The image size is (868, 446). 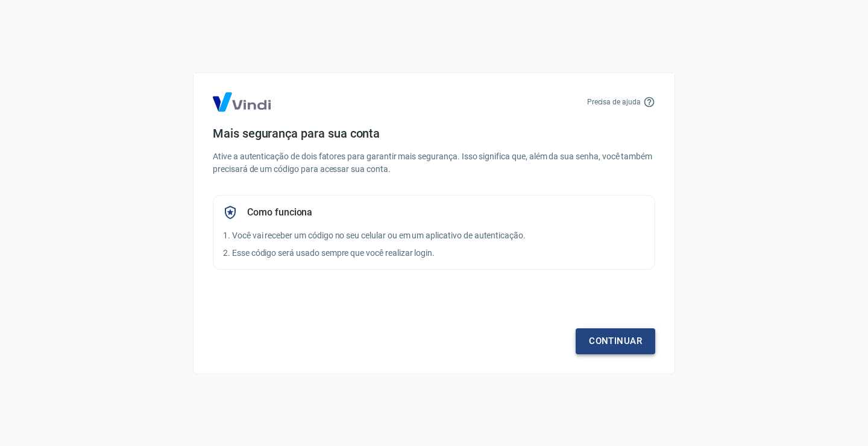 What do you see at coordinates (434, 133) in the screenshot?
I see `h4: Mais segurança para sua conta` at bounding box center [434, 133].